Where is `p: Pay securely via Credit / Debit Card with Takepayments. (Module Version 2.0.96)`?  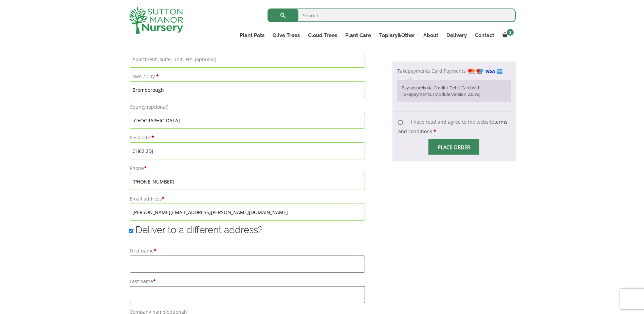
p: Pay securely via Credit / Debit Card with Takepayments. (Module Version 2.0.96) is located at coordinates (454, 91).